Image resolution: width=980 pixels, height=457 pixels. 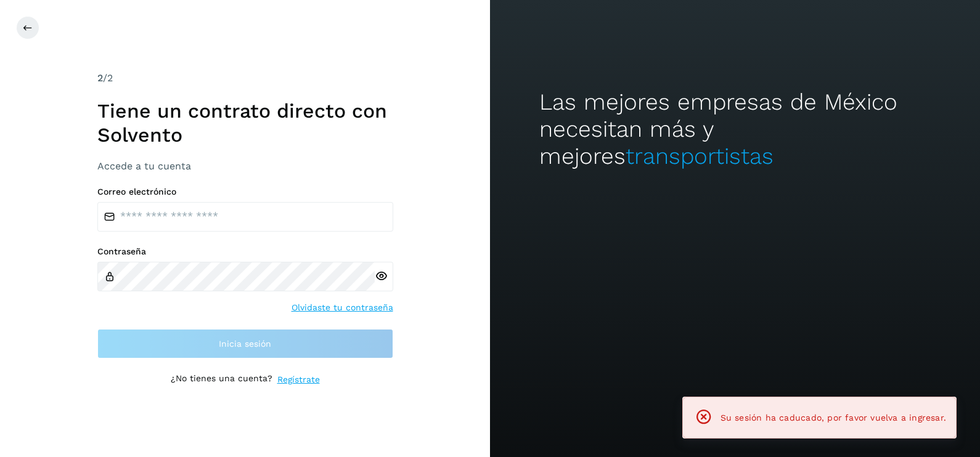 I want to click on a: Olvidaste tu contraseña, so click(x=342, y=307).